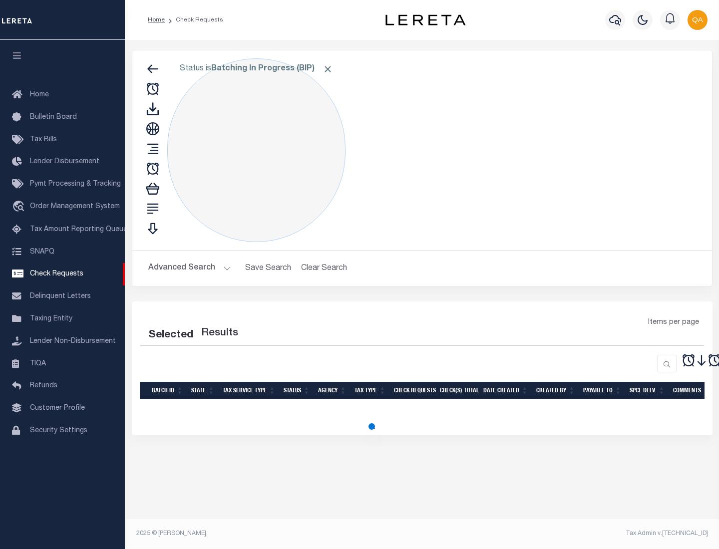 The width and height of the screenshot is (719, 549). Describe the element at coordinates (194, 20) in the screenshot. I see `li: Check Requests` at that location.